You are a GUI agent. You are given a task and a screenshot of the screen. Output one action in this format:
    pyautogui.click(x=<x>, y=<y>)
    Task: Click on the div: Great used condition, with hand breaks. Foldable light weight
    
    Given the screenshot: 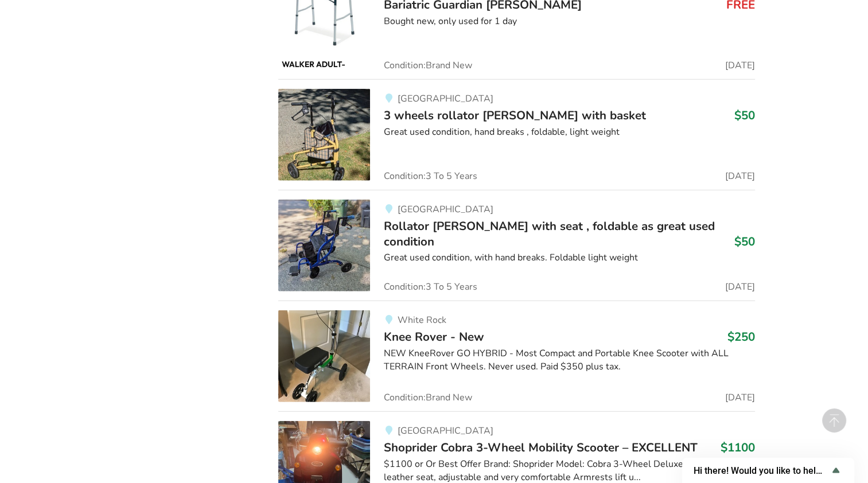 What is the action you would take?
    pyautogui.click(x=569, y=258)
    